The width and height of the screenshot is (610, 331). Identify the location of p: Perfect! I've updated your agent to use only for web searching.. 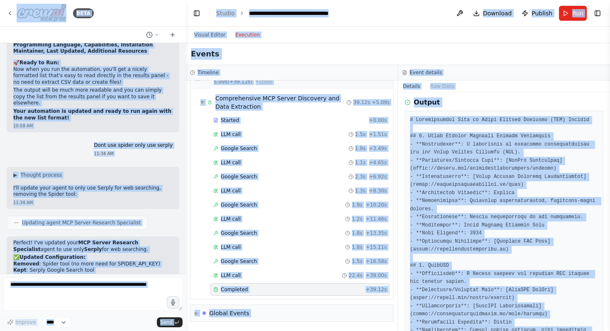
(93, 246).